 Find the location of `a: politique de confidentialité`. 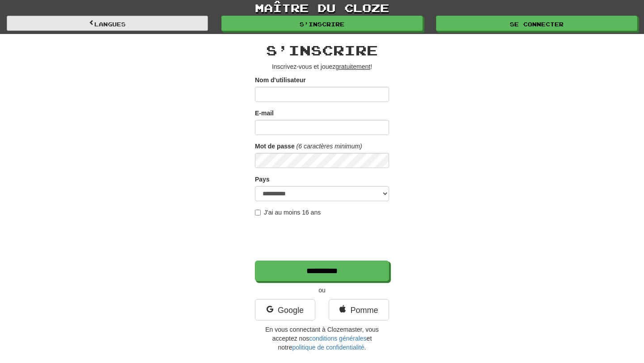

a: politique de confidentialité is located at coordinates (328, 347).